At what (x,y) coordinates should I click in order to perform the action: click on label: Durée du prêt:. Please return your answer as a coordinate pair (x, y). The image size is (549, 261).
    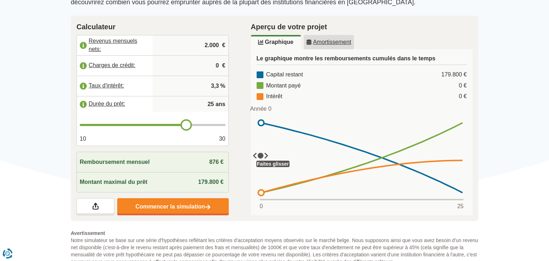
    Looking at the image, I should click on (115, 104).